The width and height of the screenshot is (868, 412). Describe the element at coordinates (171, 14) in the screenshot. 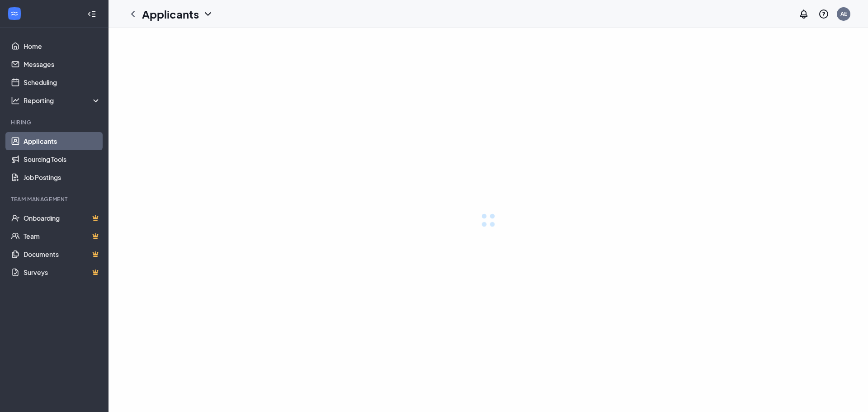

I see `h1: Applicants` at that location.